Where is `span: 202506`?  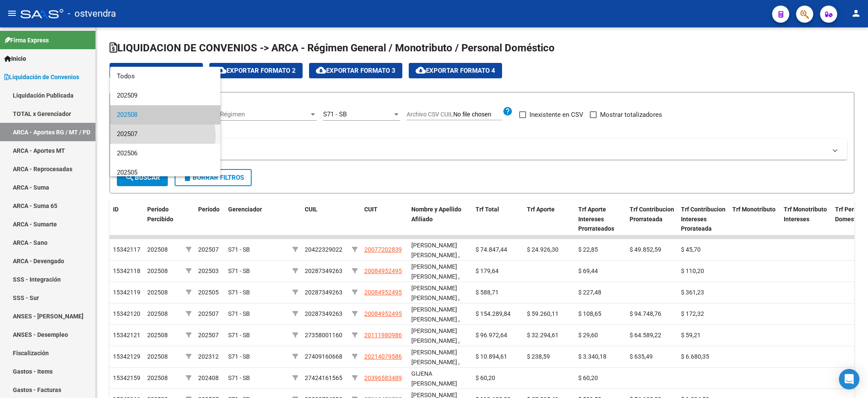 span: 202506 is located at coordinates (165, 153).